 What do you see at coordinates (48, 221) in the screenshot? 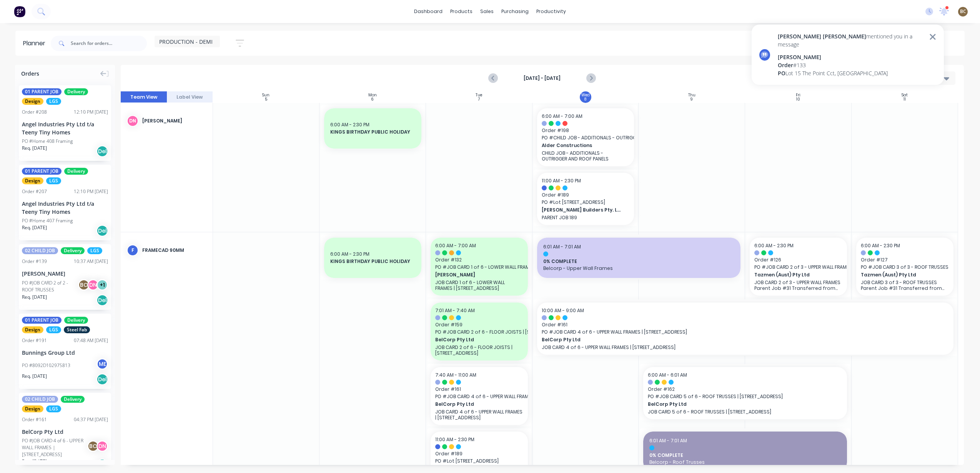
I see `div: PO #Home 407 Framing` at bounding box center [48, 221].